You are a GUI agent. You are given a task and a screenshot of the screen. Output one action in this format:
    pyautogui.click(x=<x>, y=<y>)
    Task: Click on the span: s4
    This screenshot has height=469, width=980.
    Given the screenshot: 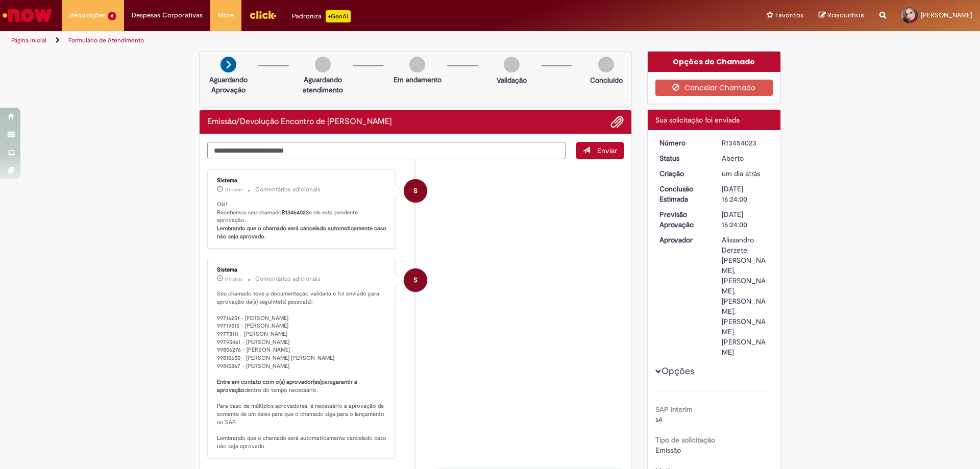 What is the action you would take?
    pyautogui.click(x=659, y=419)
    